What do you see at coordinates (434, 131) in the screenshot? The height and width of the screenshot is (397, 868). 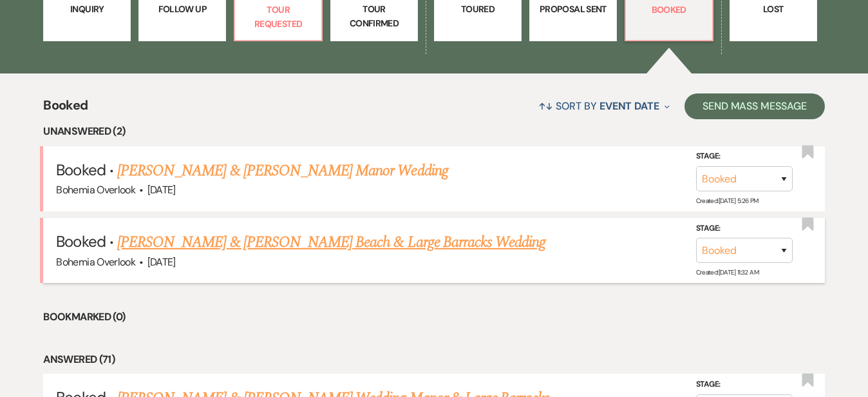 I see `li: Unanswered (2)` at bounding box center [434, 131].